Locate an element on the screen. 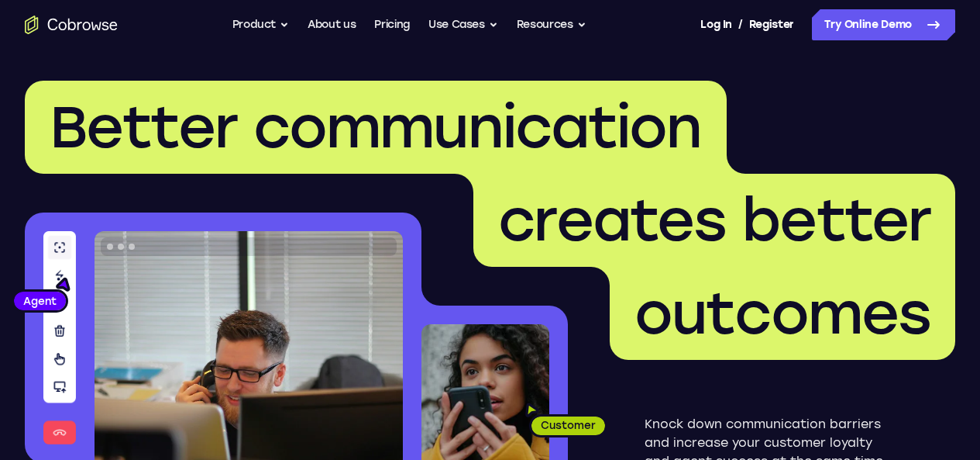 Image resolution: width=980 pixels, height=460 pixels. a: About us is located at coordinates (332, 24).